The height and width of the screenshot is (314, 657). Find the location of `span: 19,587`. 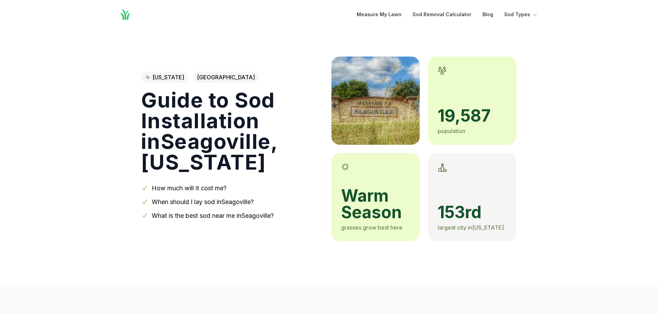

span: 19,587 is located at coordinates (472, 116).